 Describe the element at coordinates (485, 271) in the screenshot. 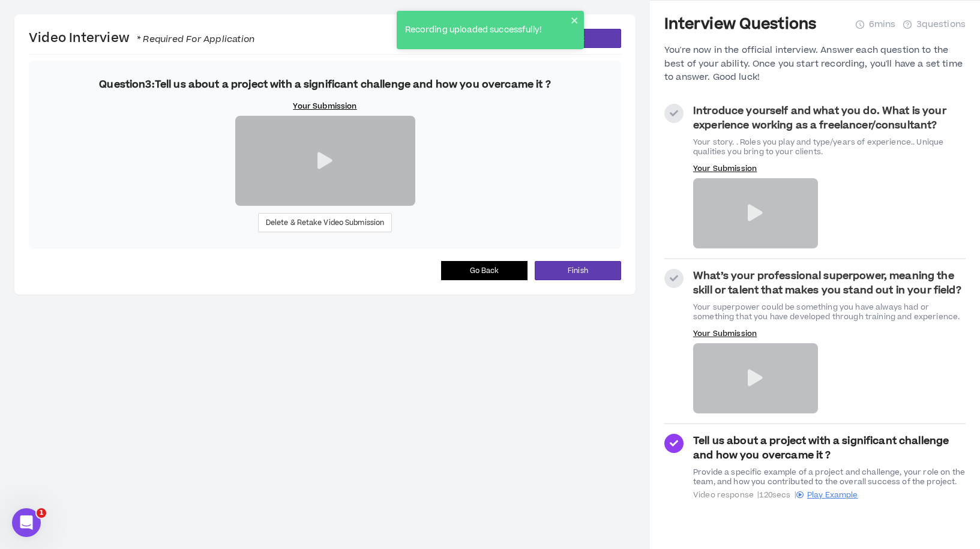

I see `span: Go Back` at that location.